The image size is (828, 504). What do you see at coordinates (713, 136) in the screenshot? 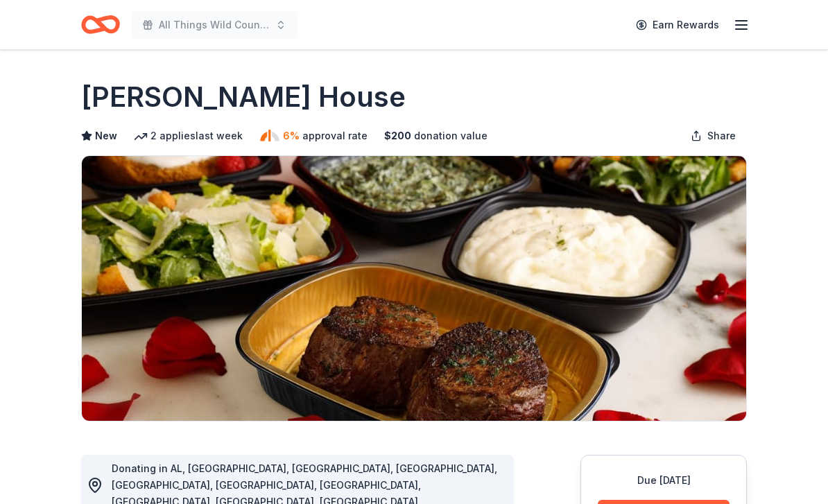
I see `button: Share` at bounding box center [713, 136].